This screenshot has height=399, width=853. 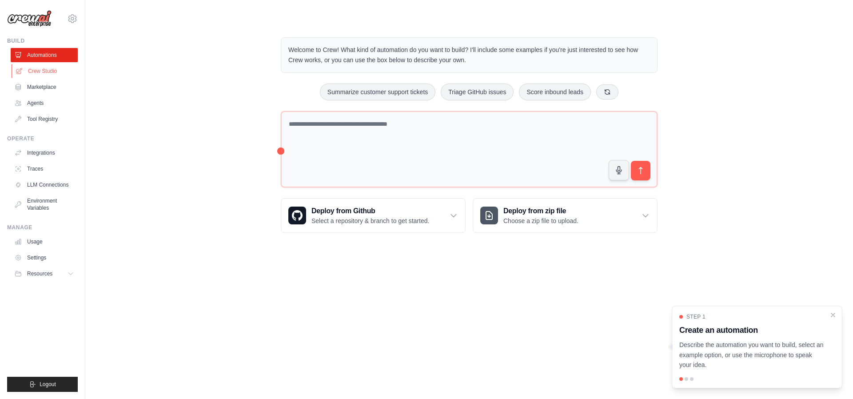 What do you see at coordinates (42, 139) in the screenshot?
I see `div: Operate` at bounding box center [42, 139].